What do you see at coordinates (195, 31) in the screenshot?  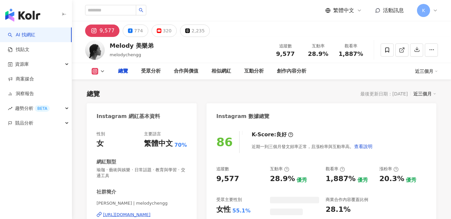 I see `button: 2,235` at bounding box center [195, 31].